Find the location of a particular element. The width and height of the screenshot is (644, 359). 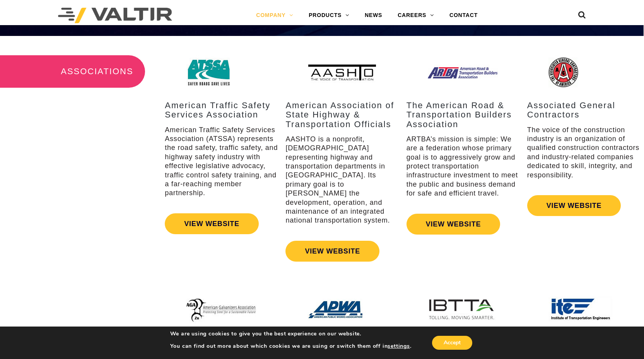

a: CONTACT is located at coordinates (463, 16).